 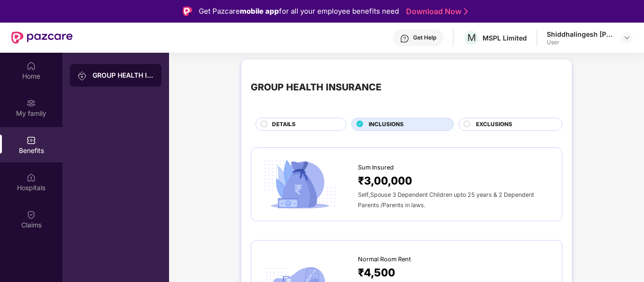 What do you see at coordinates (31, 178) in the screenshot?
I see `img: svg+xml;base64,PHN2ZyBpZD0iSG9zcGl0YWxzIiB4bWxucz0iaHR0cDovL3d3dy53My5vcmcvMjAwMC9zdmciIHdpZHRoPS...` at bounding box center [31, 178].